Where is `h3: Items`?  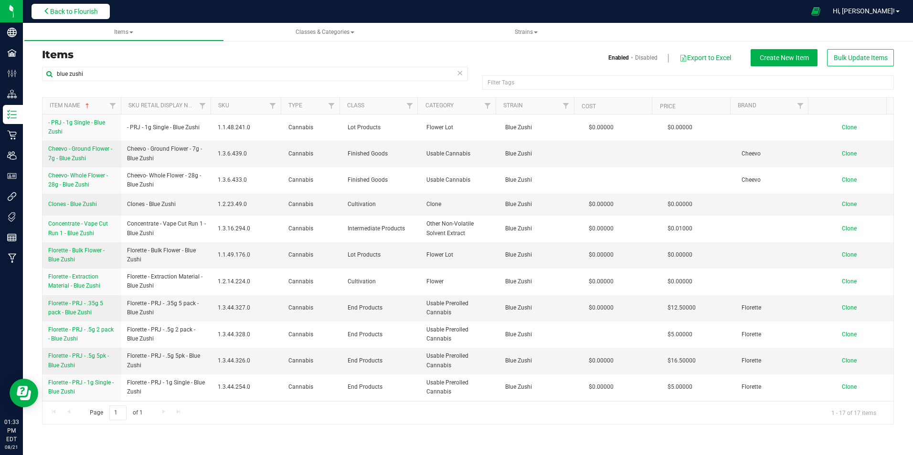 h3: Items is located at coordinates (251, 55).